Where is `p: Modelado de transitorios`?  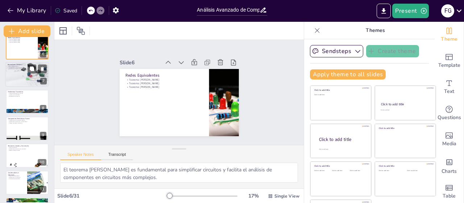 p: Modelado de transitorios is located at coordinates (27, 96).